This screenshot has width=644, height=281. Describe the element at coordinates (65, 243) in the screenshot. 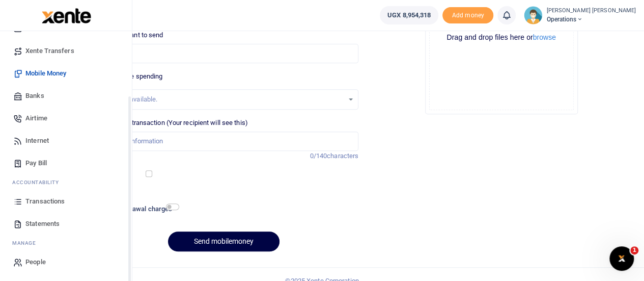

I see `li: M` at that location.